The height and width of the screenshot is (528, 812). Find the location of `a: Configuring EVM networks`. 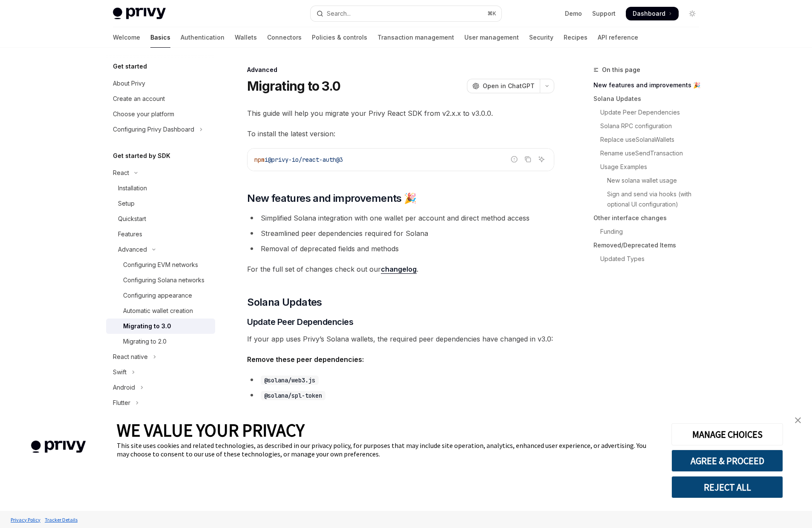

a: Configuring EVM networks is located at coordinates (161, 265).